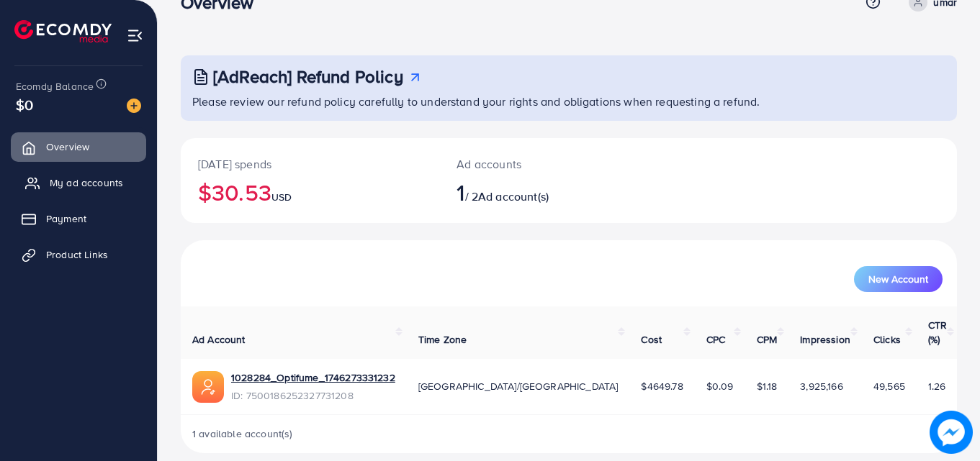 The height and width of the screenshot is (461, 980). Describe the element at coordinates (460, 192) in the screenshot. I see `span: 1` at that location.